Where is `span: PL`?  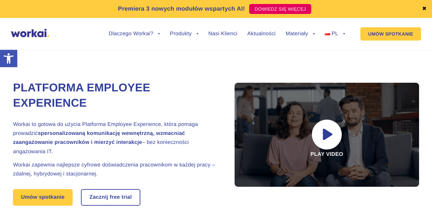 span: PL is located at coordinates (335, 33).